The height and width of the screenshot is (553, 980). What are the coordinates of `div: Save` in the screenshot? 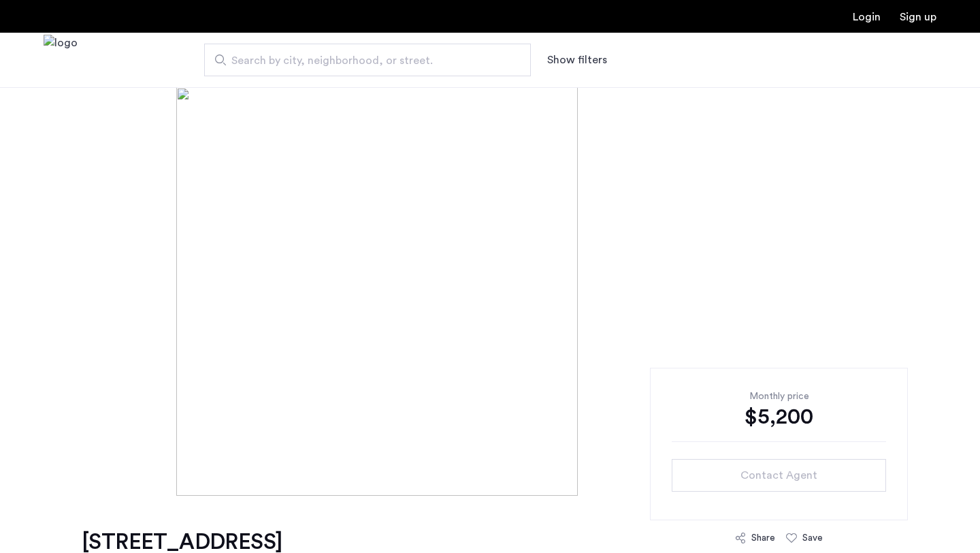 It's located at (813, 538).